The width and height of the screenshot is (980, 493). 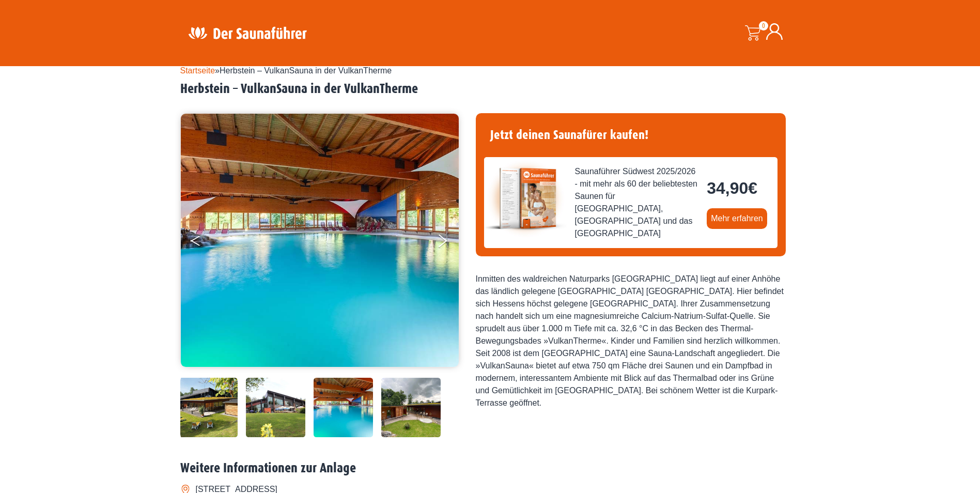 I want to click on a: Mehr erfahren, so click(x=737, y=219).